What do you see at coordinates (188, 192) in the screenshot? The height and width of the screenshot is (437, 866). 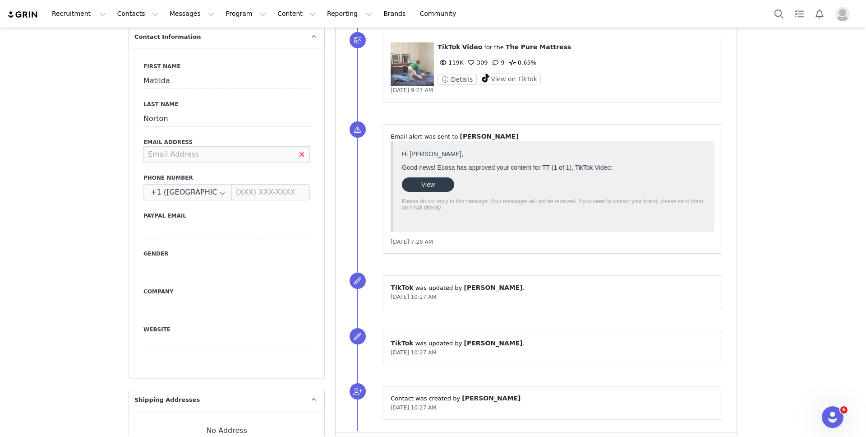 I see `div: United States` at bounding box center [188, 192].